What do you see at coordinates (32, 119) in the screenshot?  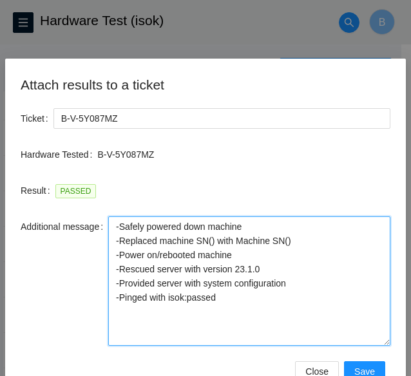 I see `span: Ticket` at bounding box center [32, 119].